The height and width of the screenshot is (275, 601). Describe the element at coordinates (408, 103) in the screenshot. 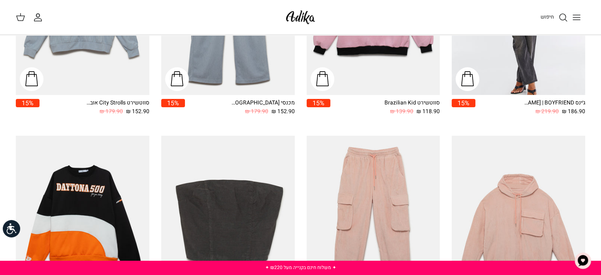

I see `div: סווטשירט Brazilian Kid` at that location.